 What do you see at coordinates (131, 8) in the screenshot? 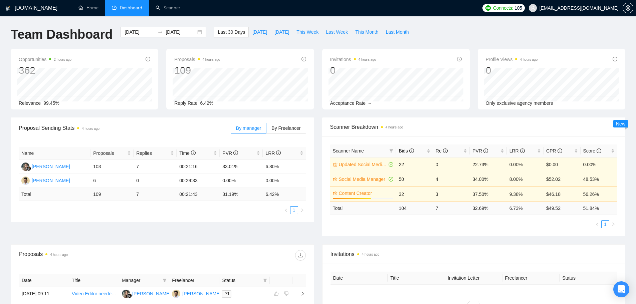
I see `span: Dashboard` at bounding box center [131, 8].